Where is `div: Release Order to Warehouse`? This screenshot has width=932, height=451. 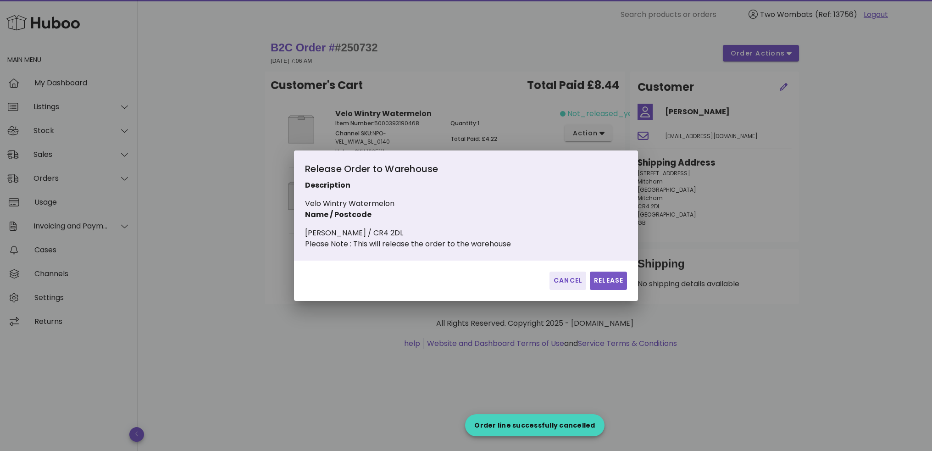 div: Release Order to Warehouse is located at coordinates (408, 171).